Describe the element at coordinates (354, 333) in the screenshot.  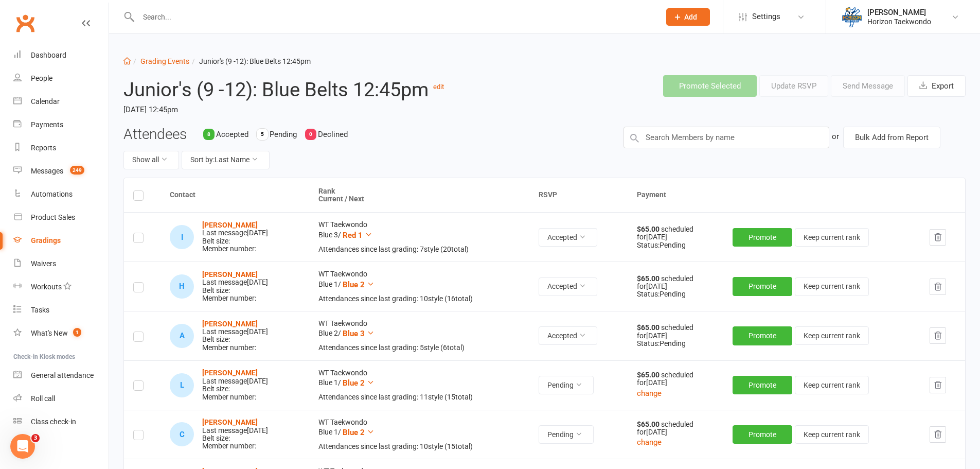
I see `span: Blue 3` at that location.